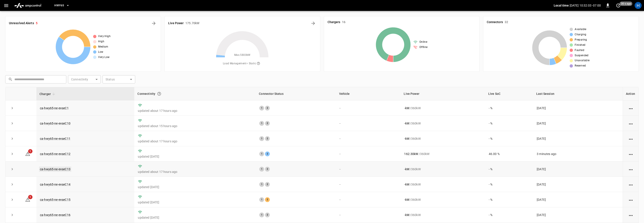 Image resolution: width=644 pixels, height=223 pixels. What do you see at coordinates (159, 94) in the screenshot?
I see `button: Connection between the charger and our software.` at bounding box center [159, 94].